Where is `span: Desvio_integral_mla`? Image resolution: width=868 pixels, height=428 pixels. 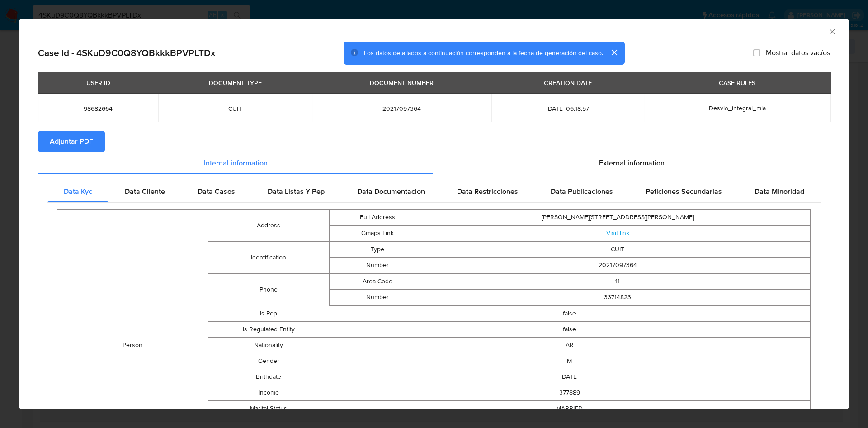
span: Desvio_integral_mla is located at coordinates (738, 108).